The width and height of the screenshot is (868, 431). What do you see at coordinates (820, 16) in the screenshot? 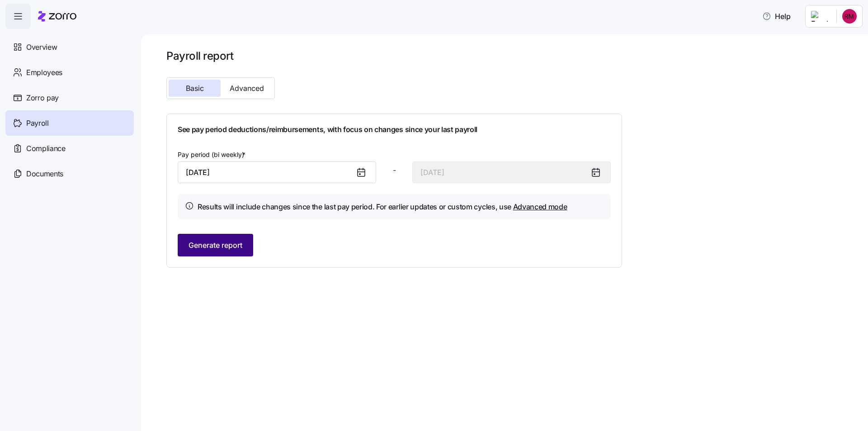
I see `img: Employer logo` at bounding box center [820, 16].